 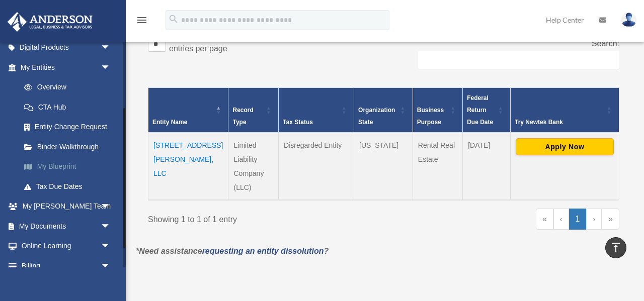 What do you see at coordinates (70, 107) in the screenshot?
I see `a: CTA Hub` at bounding box center [70, 107].